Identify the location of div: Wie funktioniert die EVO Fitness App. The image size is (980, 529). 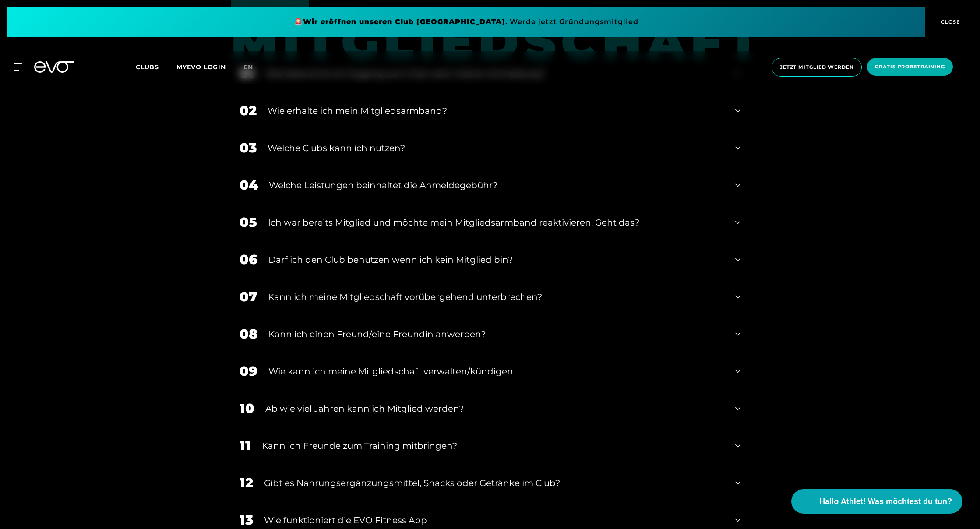
(494, 520).